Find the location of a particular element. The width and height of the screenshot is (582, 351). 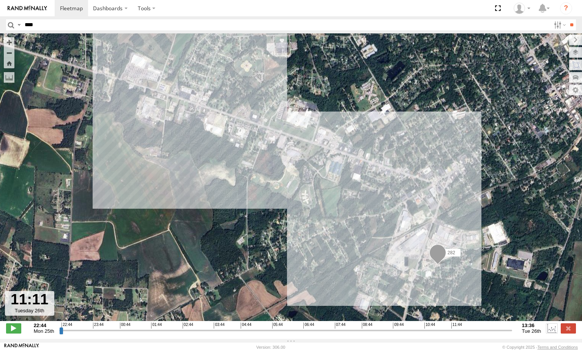

button: Zoom Home is located at coordinates (9, 63).